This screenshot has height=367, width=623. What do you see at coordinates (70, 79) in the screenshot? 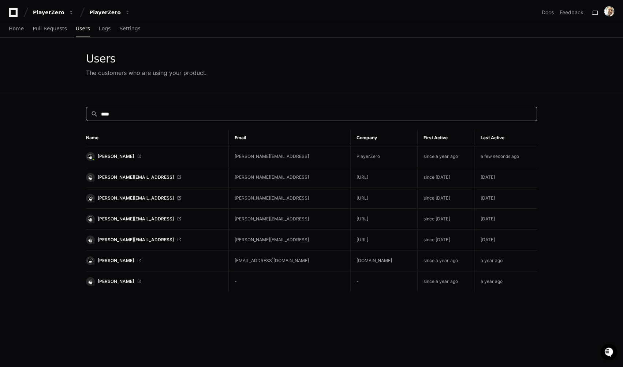
I see `a: Powered byPylon` at bounding box center [70, 79].